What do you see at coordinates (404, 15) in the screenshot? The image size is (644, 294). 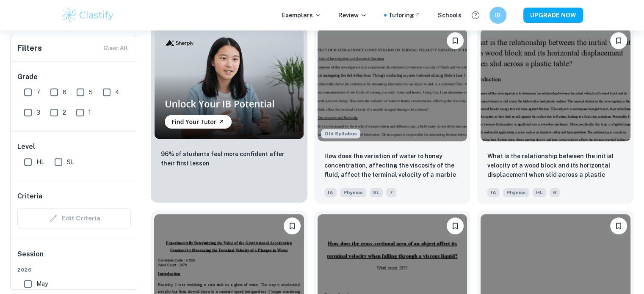 I see `div: Tutoring` at bounding box center [404, 15].